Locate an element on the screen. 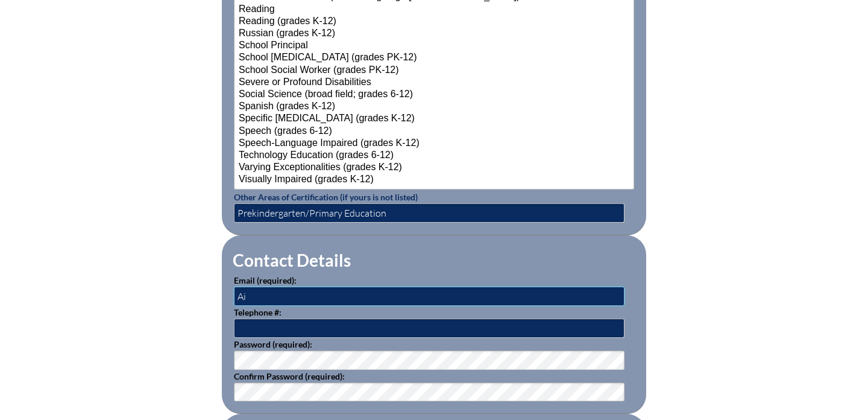 This screenshot has height=420, width=868. label: Telephone #: is located at coordinates (258, 312).